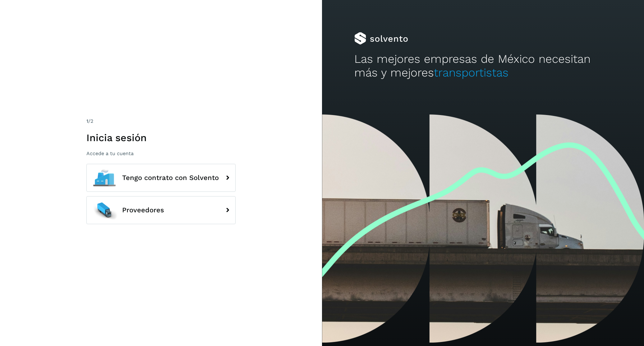  I want to click on h2: Las mejores empresas de México necesitan más y mejores, so click(483, 66).